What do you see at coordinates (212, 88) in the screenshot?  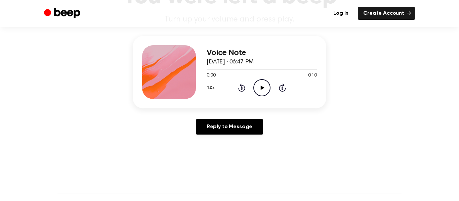 I see `button: 1.0x` at bounding box center [212, 88].